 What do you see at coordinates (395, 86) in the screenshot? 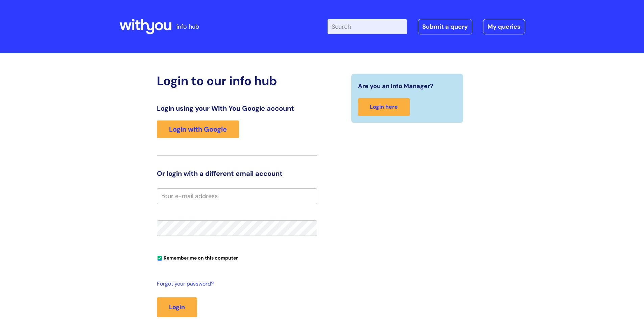
I see `span: Are you an Info Manager?` at bounding box center [395, 86].